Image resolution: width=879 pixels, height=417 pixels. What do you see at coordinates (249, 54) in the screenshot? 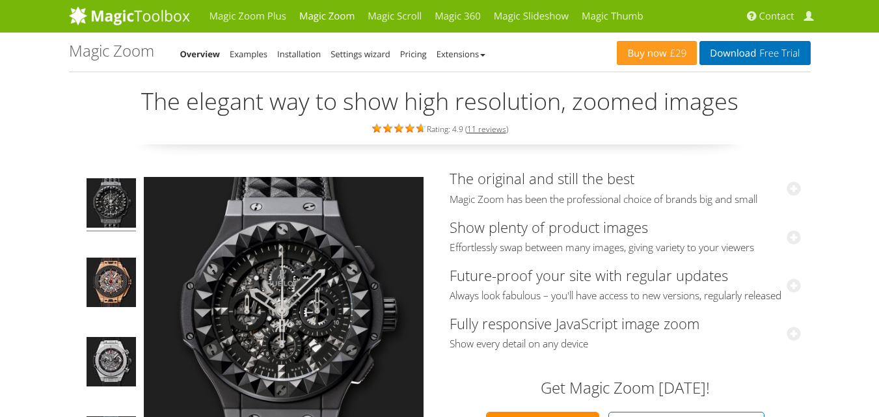
I see `a: Examples` at bounding box center [249, 54].